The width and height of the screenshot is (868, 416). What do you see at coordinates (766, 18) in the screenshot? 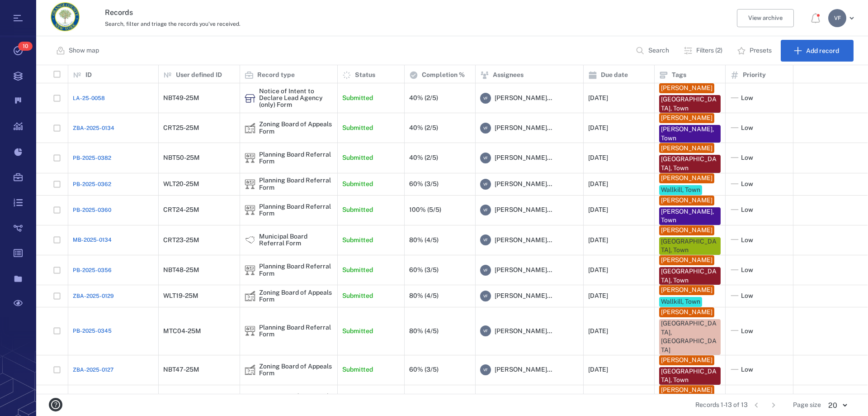
I see `button: View archive` at bounding box center [766, 18].